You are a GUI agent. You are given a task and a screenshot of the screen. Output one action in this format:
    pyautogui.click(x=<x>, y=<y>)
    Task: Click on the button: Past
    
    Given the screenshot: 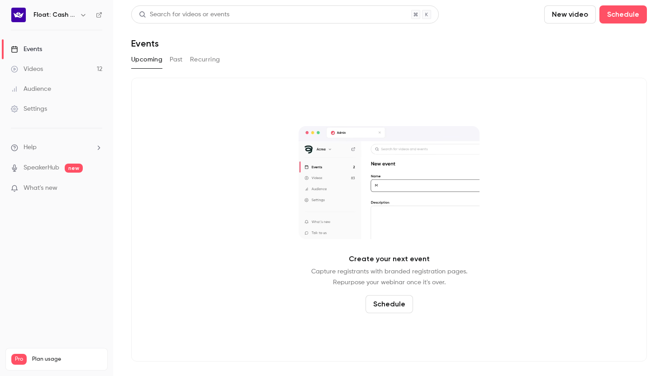 What is the action you would take?
    pyautogui.click(x=176, y=60)
    